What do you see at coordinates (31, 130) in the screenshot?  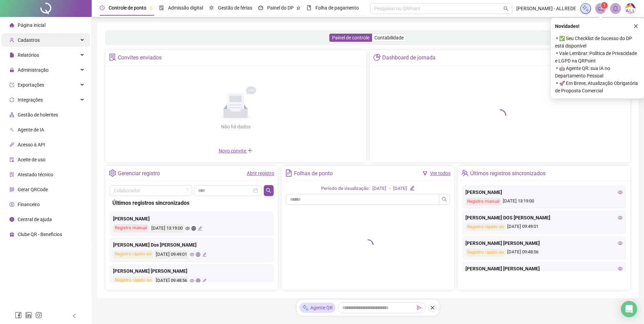 I see `span: Agente de IA` at bounding box center [31, 130].